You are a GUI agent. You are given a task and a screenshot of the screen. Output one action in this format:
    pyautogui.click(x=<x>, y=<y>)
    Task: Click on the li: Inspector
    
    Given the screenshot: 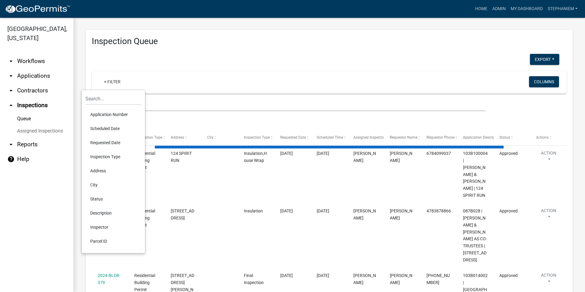 What is the action you would take?
    pyautogui.click(x=113, y=227)
    